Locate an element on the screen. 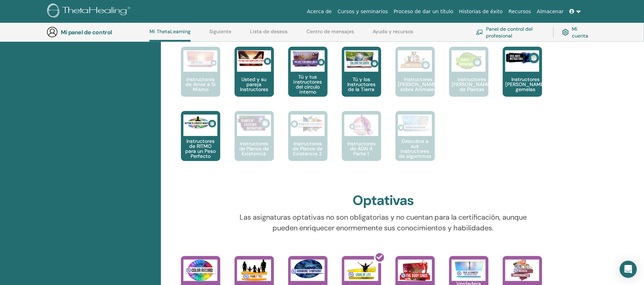 The height and width of the screenshot is (285, 644). a: Descubra a sus instructores de algoritmos Descubra a sus instructores de algoritmos is located at coordinates (415, 143).